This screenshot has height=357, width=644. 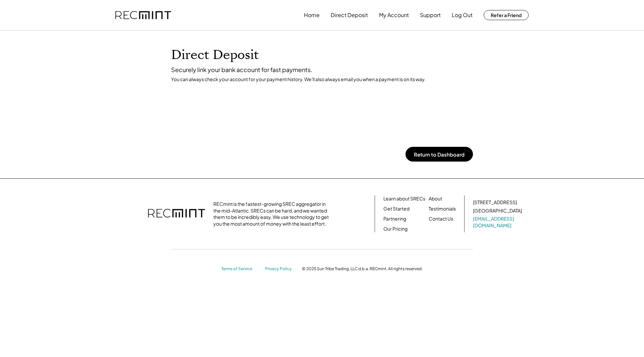 I want to click on a: Learn about SRECs, so click(x=404, y=199).